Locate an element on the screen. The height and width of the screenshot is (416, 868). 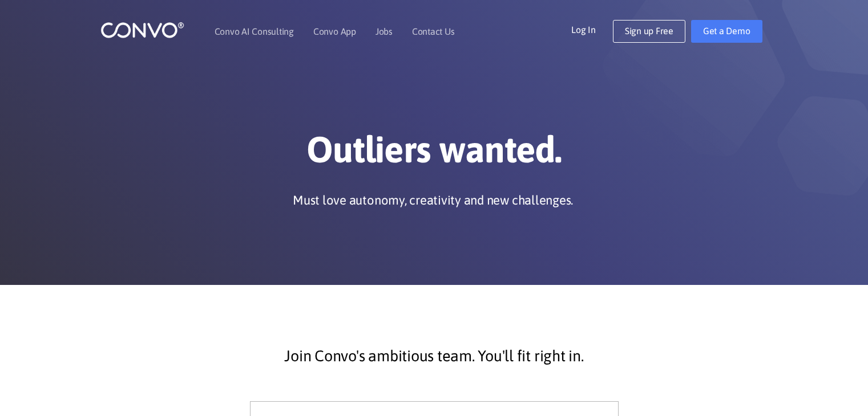
a: Get a Demo is located at coordinates (727, 31).